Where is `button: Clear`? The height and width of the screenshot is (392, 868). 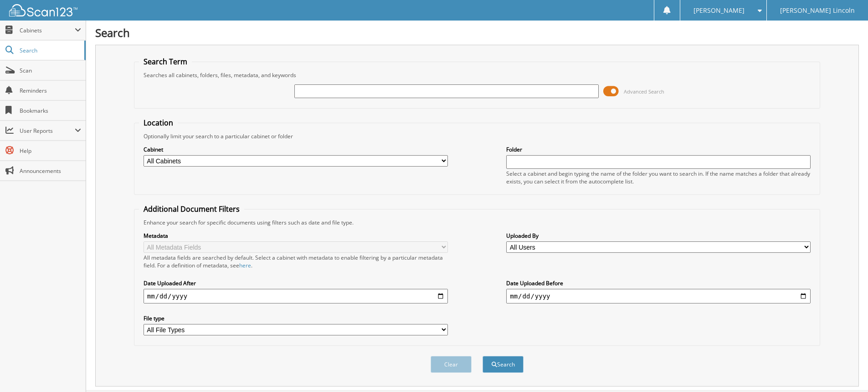 button: Clear is located at coordinates (451, 364).